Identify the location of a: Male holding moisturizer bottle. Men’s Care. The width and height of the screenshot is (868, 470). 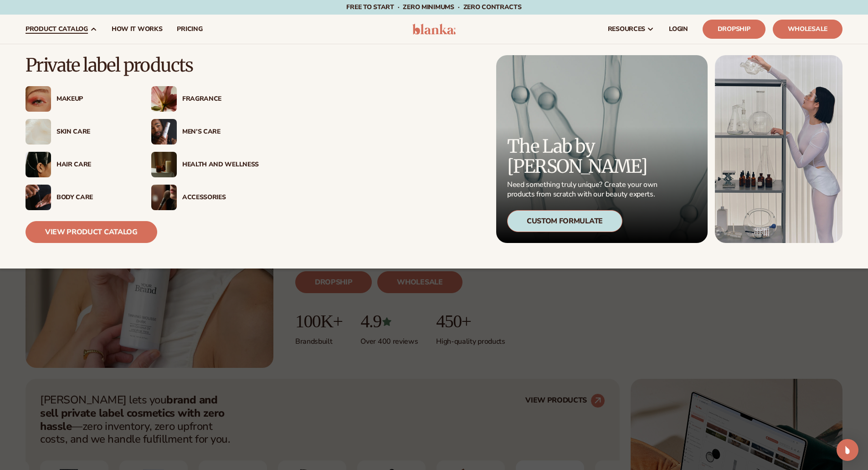
(205, 131).